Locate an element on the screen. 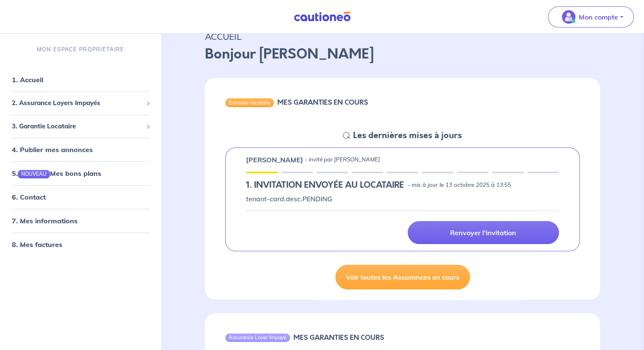  p: tenant-card.desc.PENDING is located at coordinates (402, 199).